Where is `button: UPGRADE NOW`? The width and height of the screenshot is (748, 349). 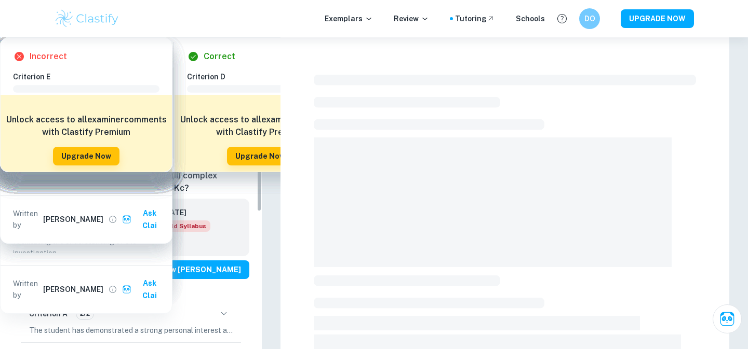 button: UPGRADE NOW is located at coordinates (657, 19).